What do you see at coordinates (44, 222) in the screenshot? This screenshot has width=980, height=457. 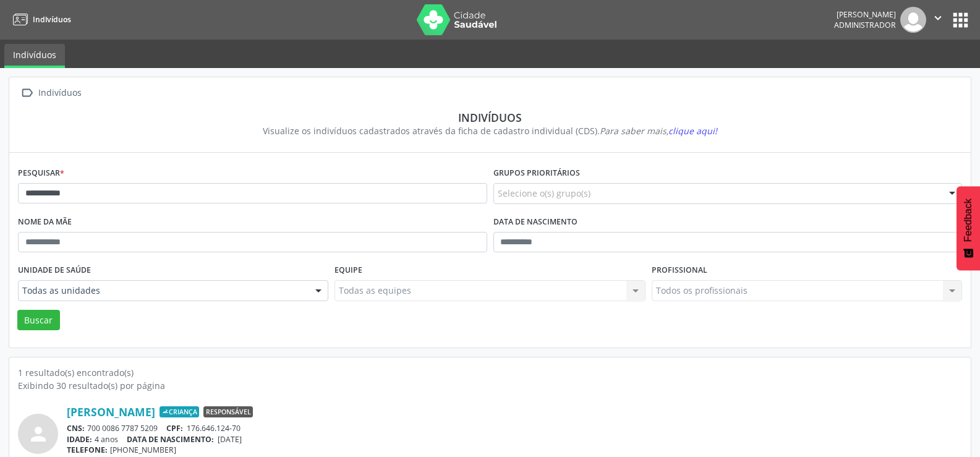 I see `label: Nome da mãe` at bounding box center [44, 222].